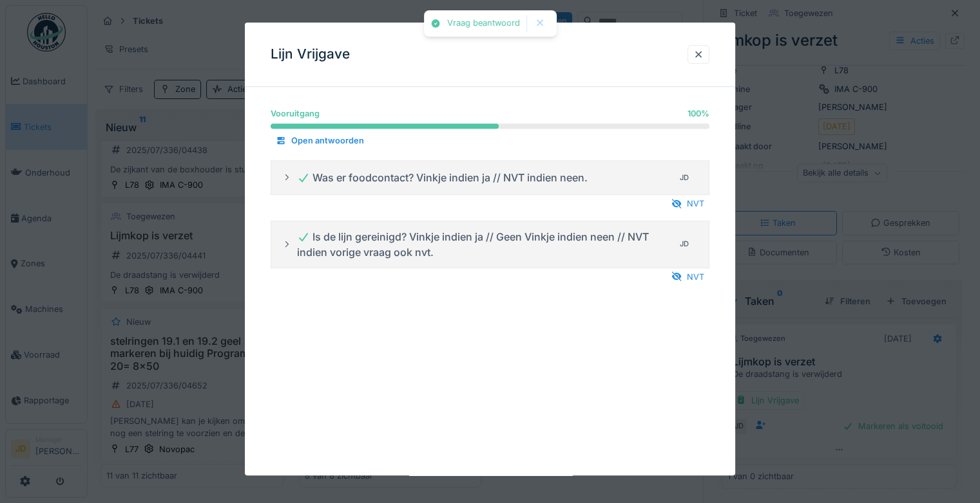 The width and height of the screenshot is (980, 503). Describe the element at coordinates (442, 177) in the screenshot. I see `div: Was er foodcontact? Vinkje indien ja // NVT indien neen.` at that location.